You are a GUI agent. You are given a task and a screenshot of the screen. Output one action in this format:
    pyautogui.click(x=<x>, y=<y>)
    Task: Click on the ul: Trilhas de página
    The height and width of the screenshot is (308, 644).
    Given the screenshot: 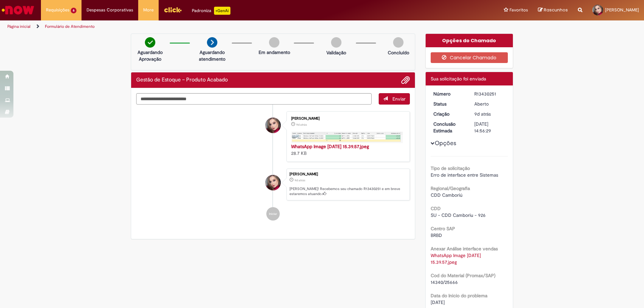 What is the action you would take?
    pyautogui.click(x=214, y=26)
    